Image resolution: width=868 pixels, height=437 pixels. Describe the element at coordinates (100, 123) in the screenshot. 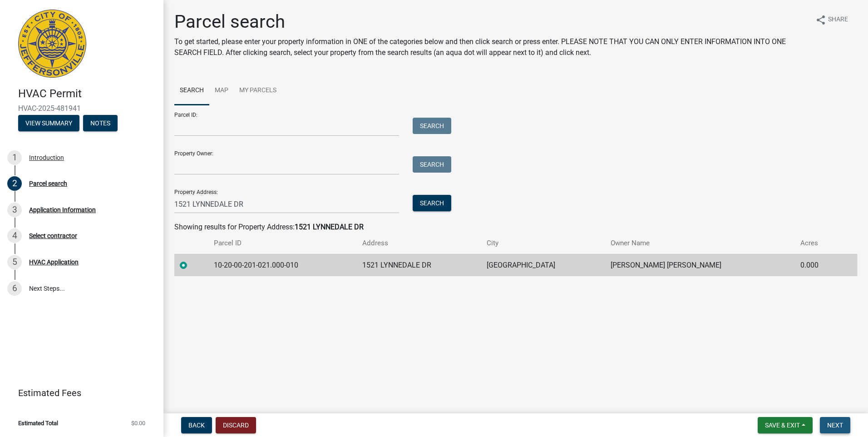

I see `button: Notes` at that location.